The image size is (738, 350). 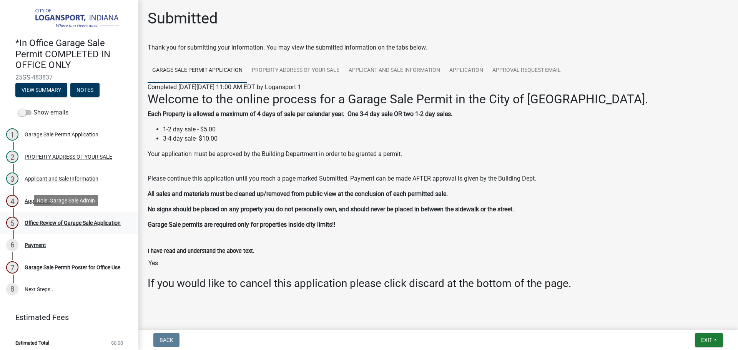 What do you see at coordinates (35, 245) in the screenshot?
I see `div: Payment` at bounding box center [35, 245].